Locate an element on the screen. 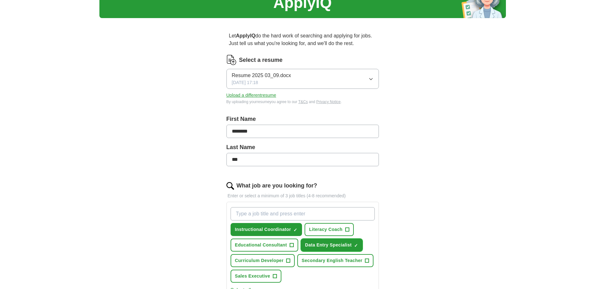  button: Instructional Coordinator✓ is located at coordinates (266, 229).